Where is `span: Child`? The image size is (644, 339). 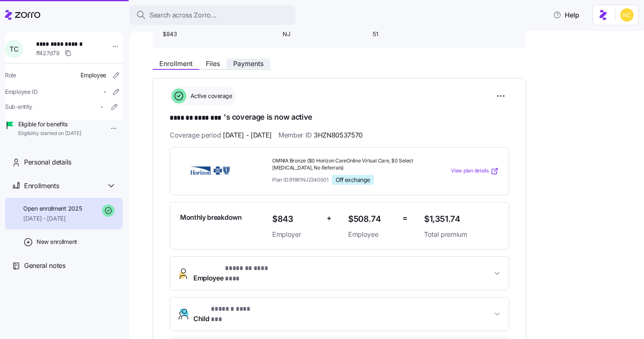
span: Child is located at coordinates (226, 314).